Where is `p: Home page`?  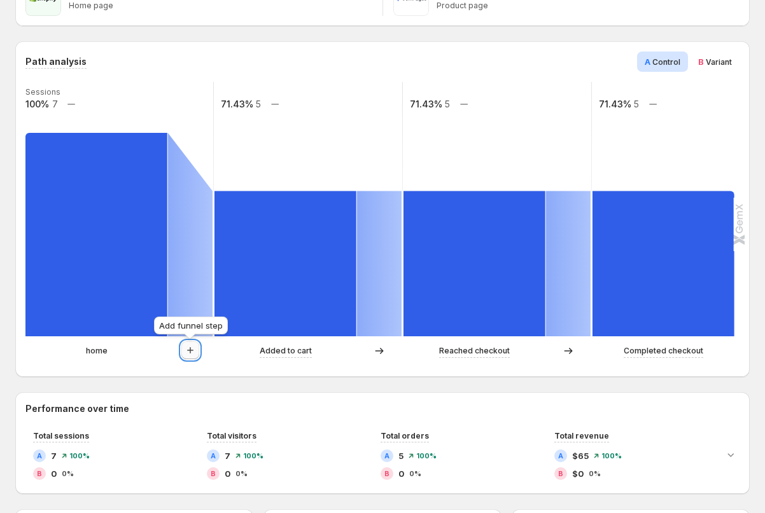
p: Home page is located at coordinates (220, 6).